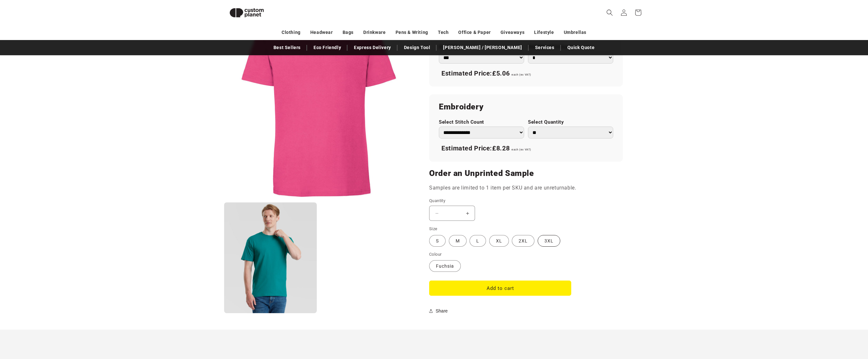 The image size is (868, 359). What do you see at coordinates (477, 241) in the screenshot?
I see `label: L` at bounding box center [477, 241].